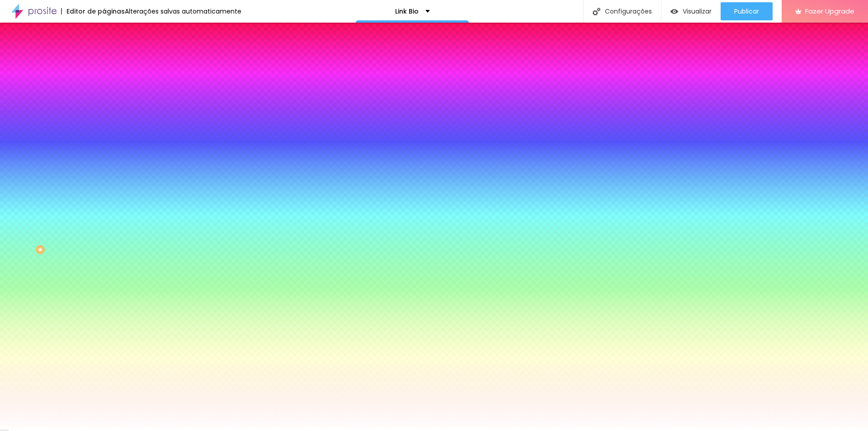 This screenshot has width=868, height=431. I want to click on img: Icone, so click(596, 11).